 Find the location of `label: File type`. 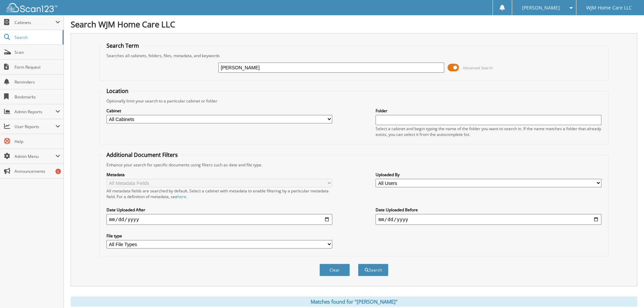

label: File type is located at coordinates (219, 235).